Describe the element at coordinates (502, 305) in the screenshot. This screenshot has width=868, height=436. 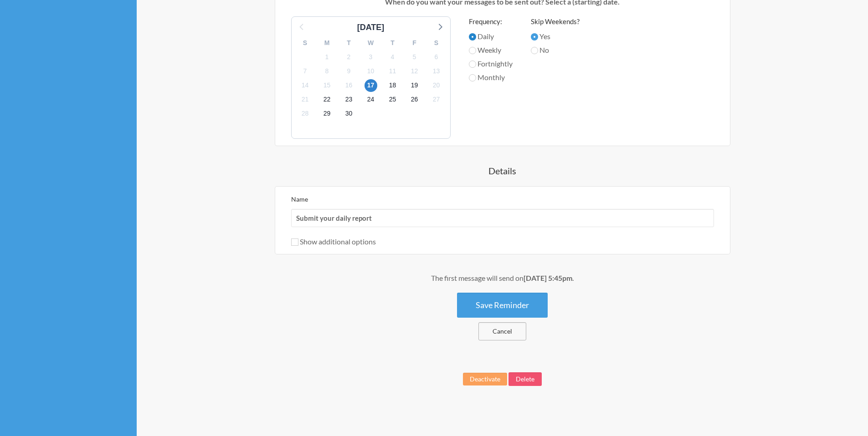
I see `button: Save Reminder` at that location.